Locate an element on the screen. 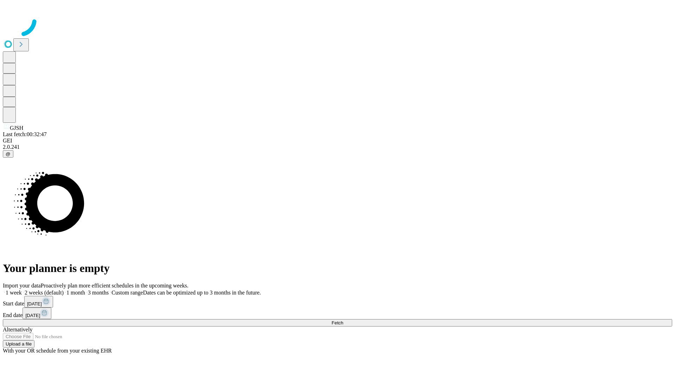  span: Import your data is located at coordinates (22, 285).